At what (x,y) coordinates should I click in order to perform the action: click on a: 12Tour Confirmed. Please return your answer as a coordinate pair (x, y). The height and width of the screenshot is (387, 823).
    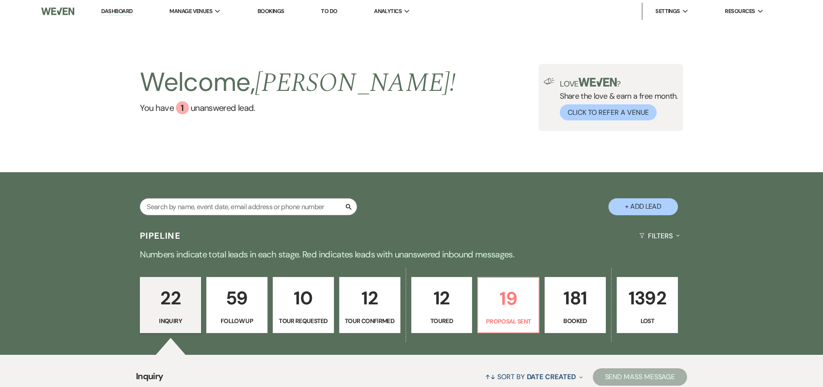
    Looking at the image, I should click on (370, 305).